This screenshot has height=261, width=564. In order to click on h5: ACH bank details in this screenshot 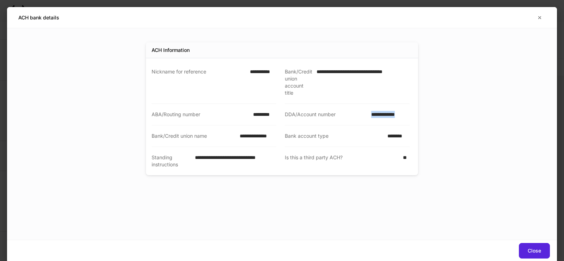, I will do `click(39, 18)`.